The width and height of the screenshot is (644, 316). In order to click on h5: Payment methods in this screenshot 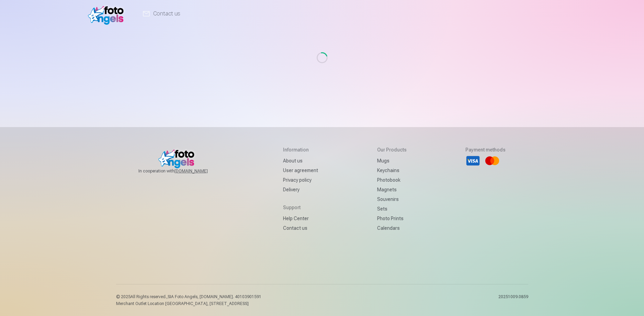, I will do `click(485, 150)`.